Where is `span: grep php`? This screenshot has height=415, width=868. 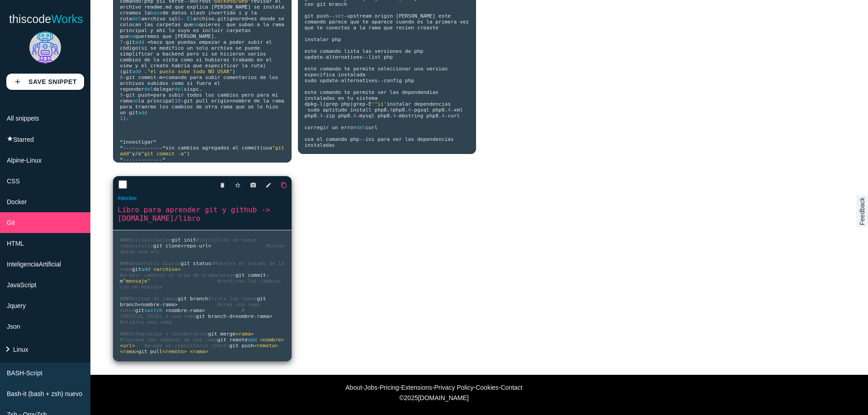 span: grep php is located at coordinates (338, 104).